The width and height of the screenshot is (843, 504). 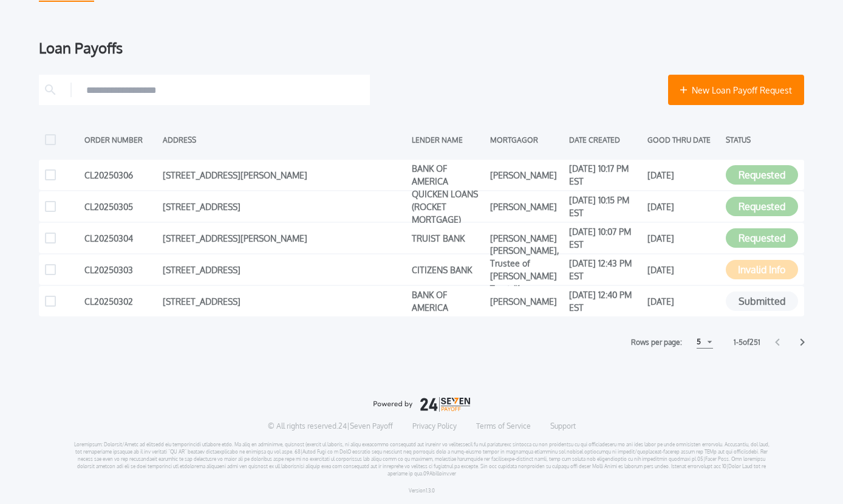 I want to click on p: © All rights reserved. 24|Seven Payoff, so click(x=330, y=426).